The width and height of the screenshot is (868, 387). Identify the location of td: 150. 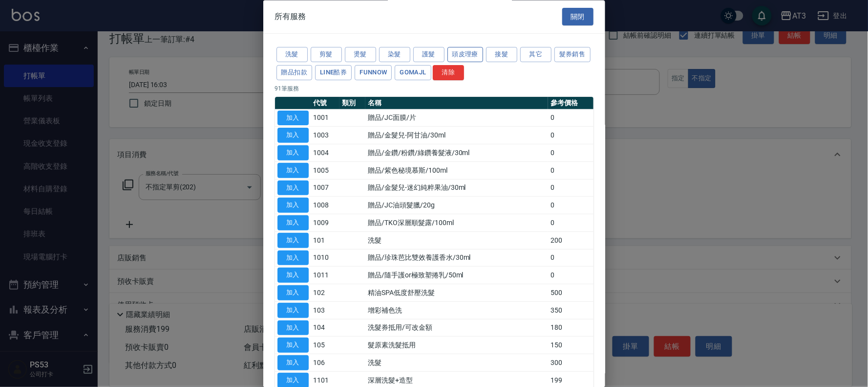
(571, 345).